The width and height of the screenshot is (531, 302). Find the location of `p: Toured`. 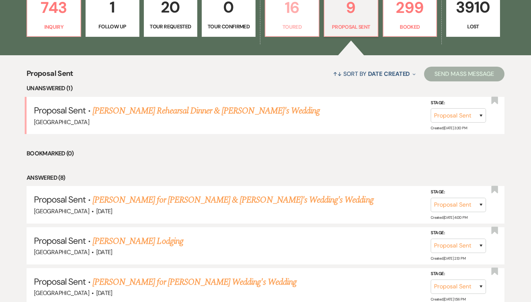

p: Toured is located at coordinates (292, 27).